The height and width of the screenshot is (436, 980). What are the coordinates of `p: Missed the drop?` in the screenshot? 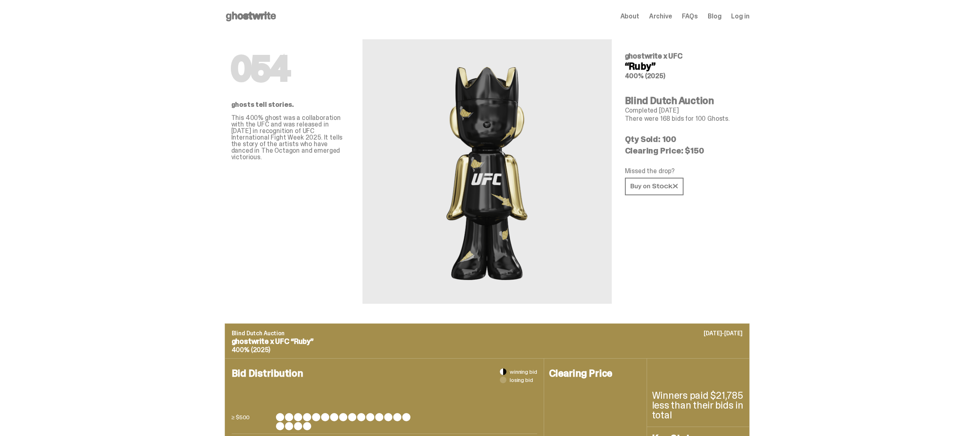 It's located at (684, 171).